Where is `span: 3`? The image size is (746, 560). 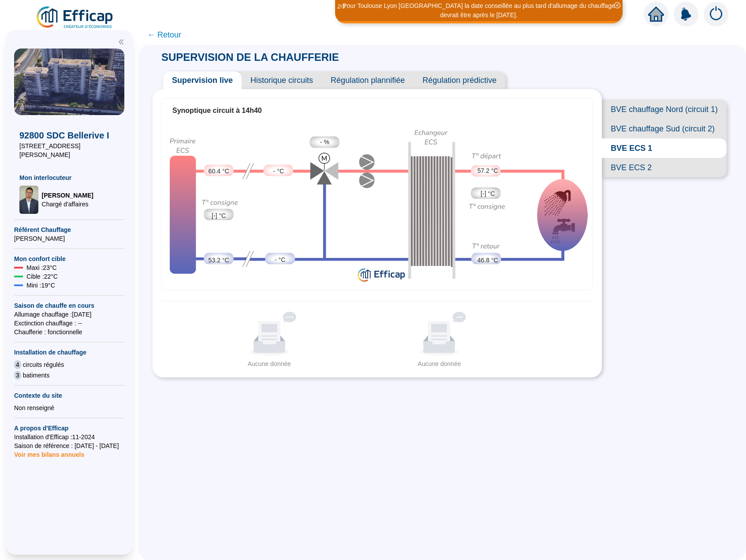
span: 3 is located at coordinates (18, 375).